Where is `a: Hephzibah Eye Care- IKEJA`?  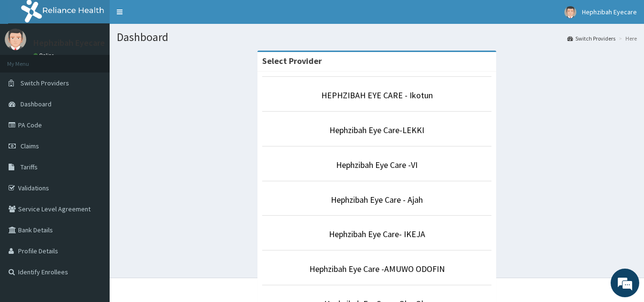 a: Hephzibah Eye Care- IKEJA is located at coordinates (377, 234).